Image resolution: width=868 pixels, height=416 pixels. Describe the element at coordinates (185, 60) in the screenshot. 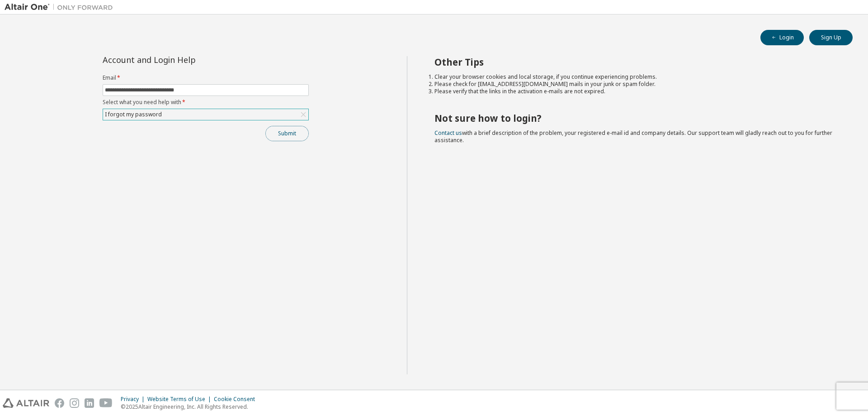

I see `div: Account and Login Help` at that location.